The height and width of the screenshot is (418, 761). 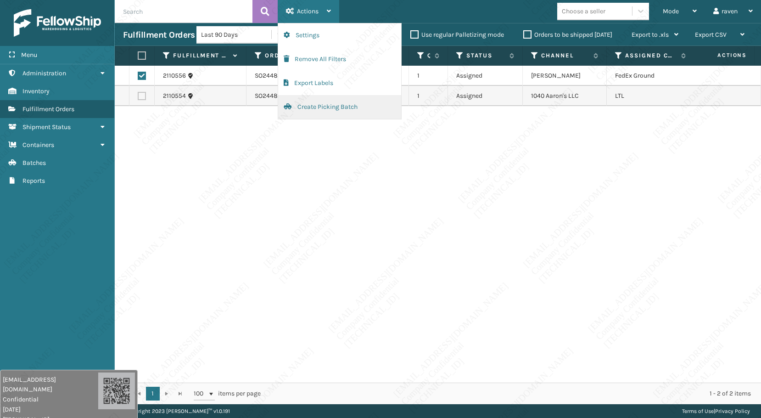 What do you see at coordinates (46, 127) in the screenshot?
I see `span: Shipment Status` at bounding box center [46, 127].